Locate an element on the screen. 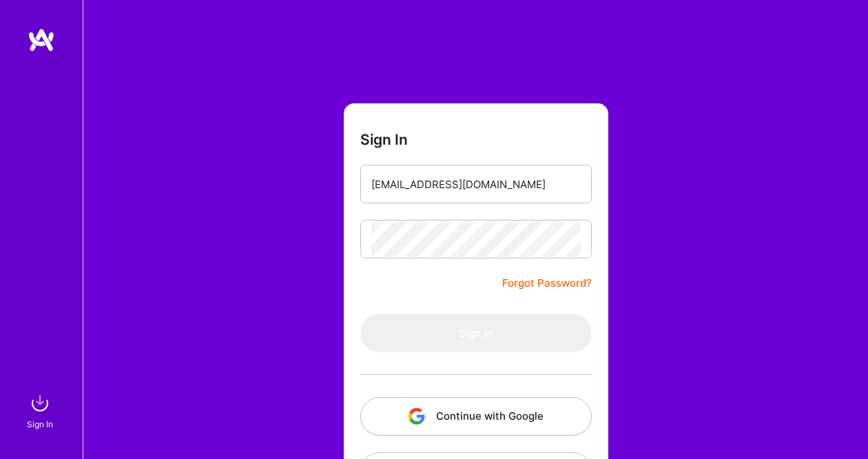 This screenshot has width=868, height=459. button: Sign In is located at coordinates (476, 333).